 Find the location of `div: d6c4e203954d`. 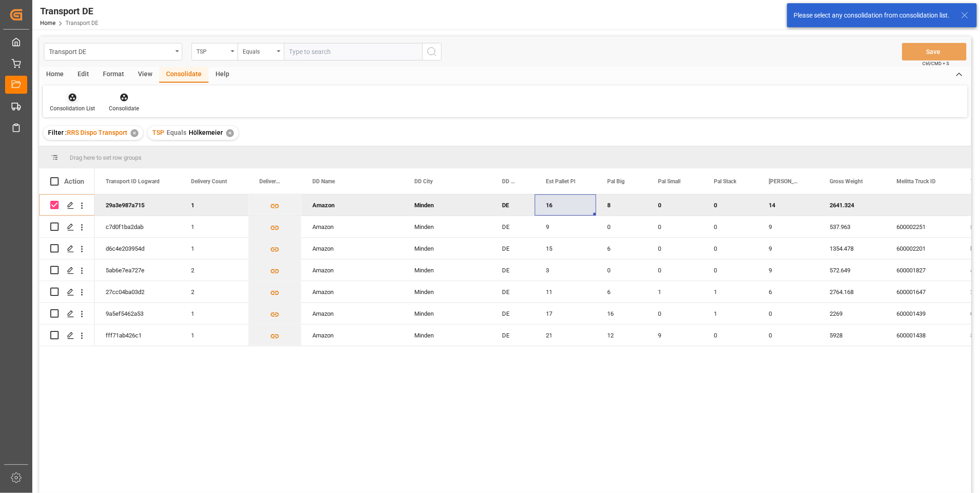

div: d6c4e203954d is located at coordinates (137, 248).